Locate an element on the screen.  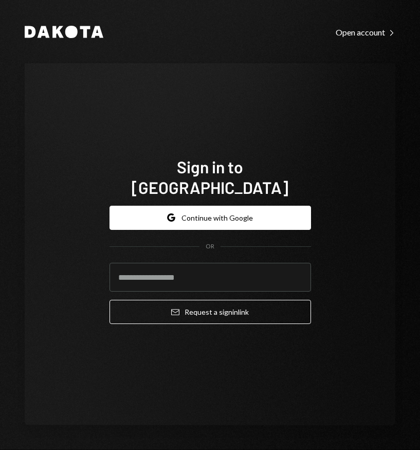
a: Open account is located at coordinates (365, 32).